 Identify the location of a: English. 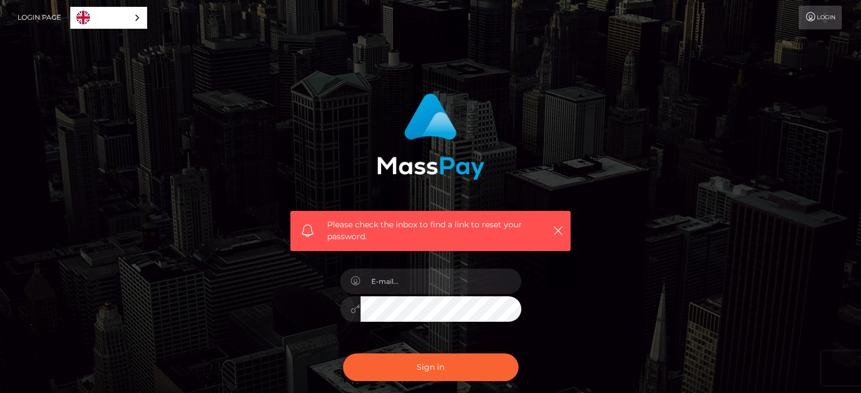
(109, 18).